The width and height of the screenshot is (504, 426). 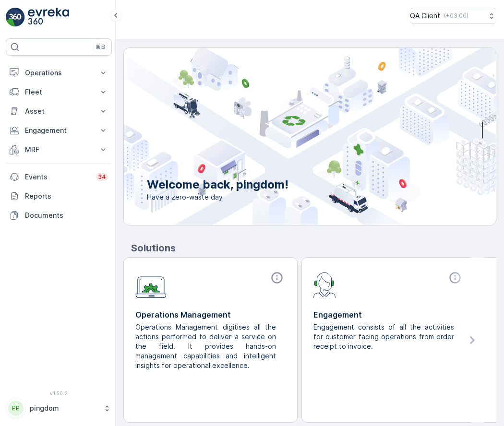 What do you see at coordinates (210, 315) in the screenshot?
I see `p: Operations Management` at bounding box center [210, 315].